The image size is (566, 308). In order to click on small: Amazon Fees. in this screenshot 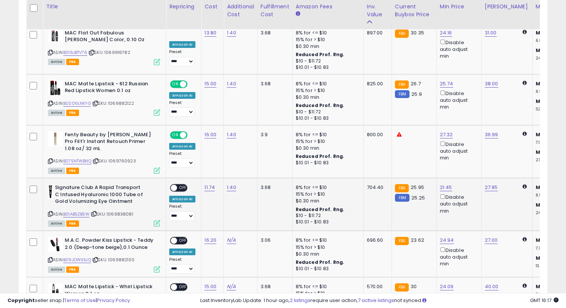, I will do `click(298, 14)`.